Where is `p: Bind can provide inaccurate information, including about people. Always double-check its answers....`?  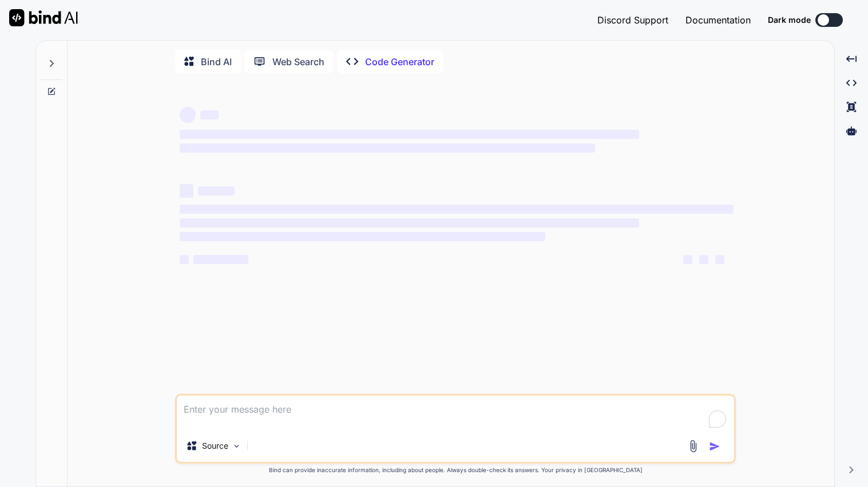 p: Bind can provide inaccurate information, including about people. Always double-check its answers.... is located at coordinates (456, 470).